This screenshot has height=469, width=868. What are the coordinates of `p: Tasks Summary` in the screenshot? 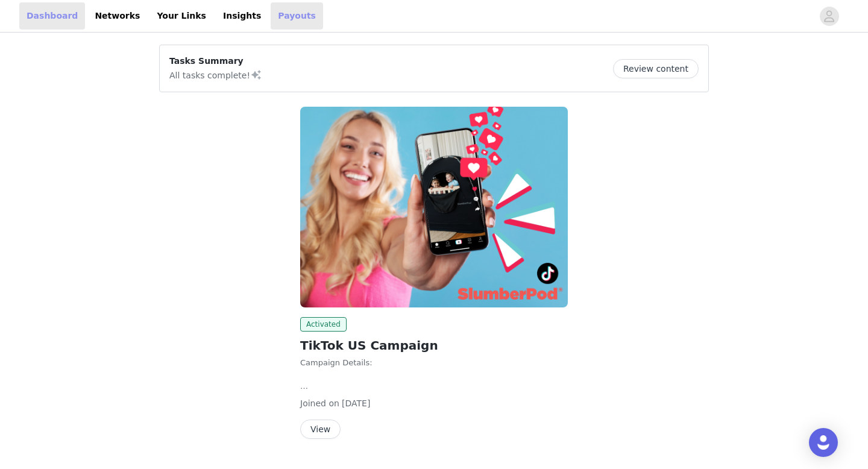 It's located at (216, 61).